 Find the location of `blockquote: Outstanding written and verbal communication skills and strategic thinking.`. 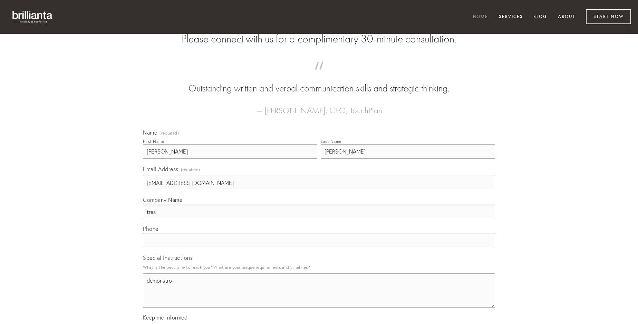

blockquote: Outstanding written and verbal communication skills and strategic thinking. is located at coordinates (319, 82).